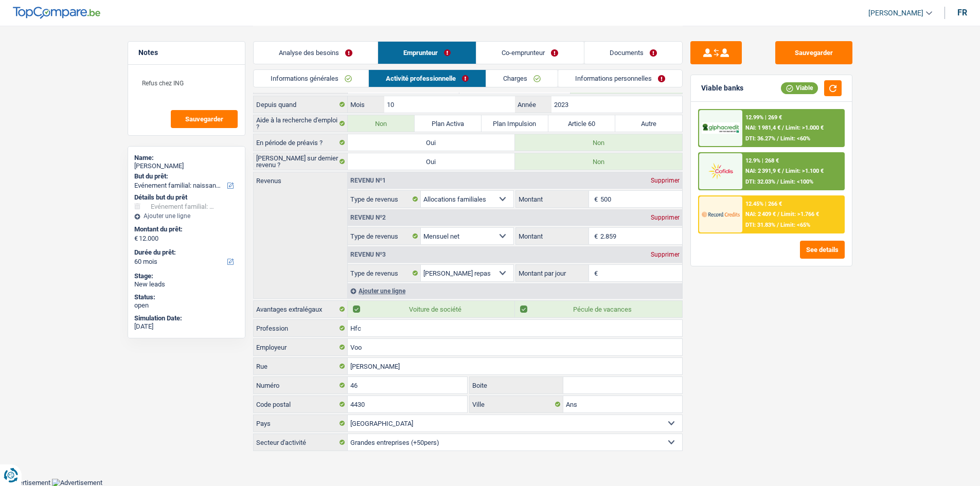  What do you see at coordinates (796, 139) in the screenshot?
I see `span: Limit: <60%` at bounding box center [796, 139].